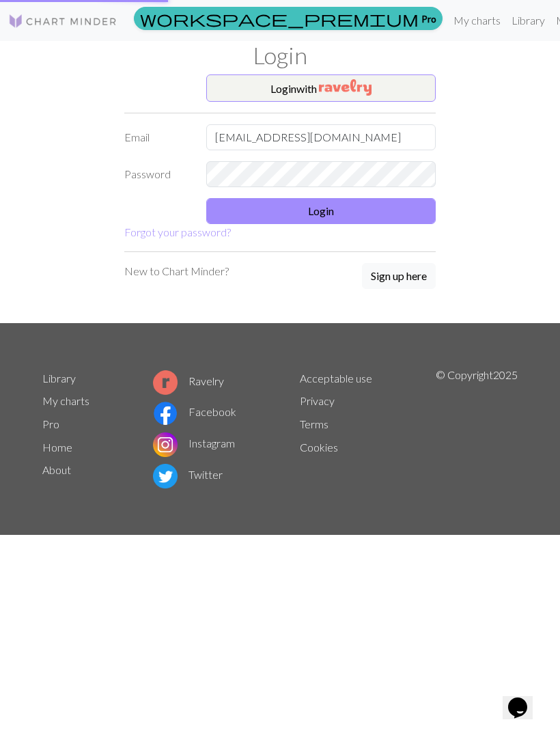 The image size is (560, 733). What do you see at coordinates (399, 276) in the screenshot?
I see `a: Sign up here` at bounding box center [399, 276].